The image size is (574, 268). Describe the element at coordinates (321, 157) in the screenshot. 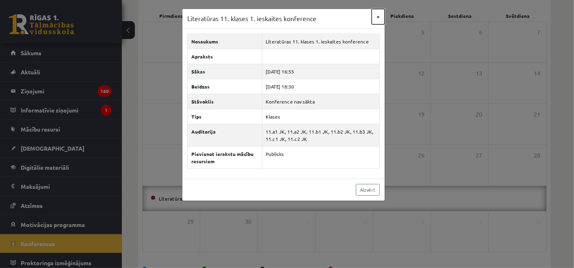

I see `td: Publisks` at that location.